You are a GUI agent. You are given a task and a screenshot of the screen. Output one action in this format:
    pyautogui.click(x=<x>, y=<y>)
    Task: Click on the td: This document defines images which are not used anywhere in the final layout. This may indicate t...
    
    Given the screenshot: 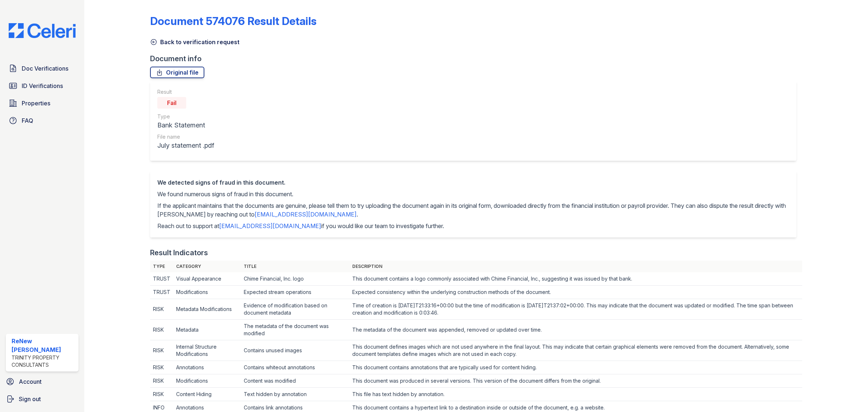 What is the action you would take?
    pyautogui.click(x=576, y=350)
    